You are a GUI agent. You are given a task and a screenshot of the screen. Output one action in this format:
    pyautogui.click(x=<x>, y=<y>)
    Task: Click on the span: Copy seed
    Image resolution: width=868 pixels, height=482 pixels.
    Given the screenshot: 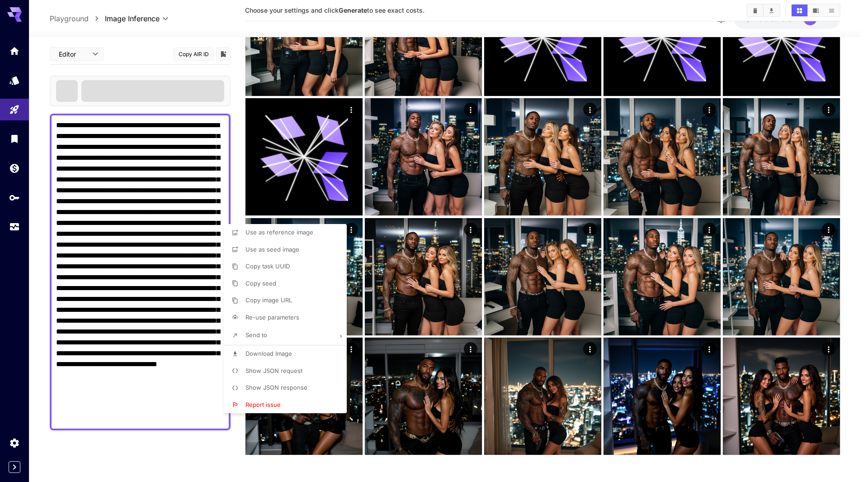 What is the action you would take?
    pyautogui.click(x=261, y=283)
    